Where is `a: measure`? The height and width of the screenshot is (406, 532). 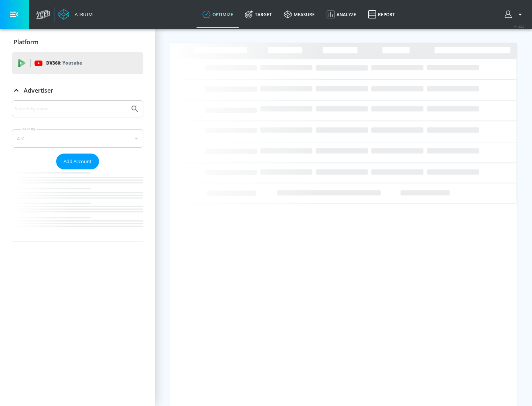
a: measure is located at coordinates (299, 15).